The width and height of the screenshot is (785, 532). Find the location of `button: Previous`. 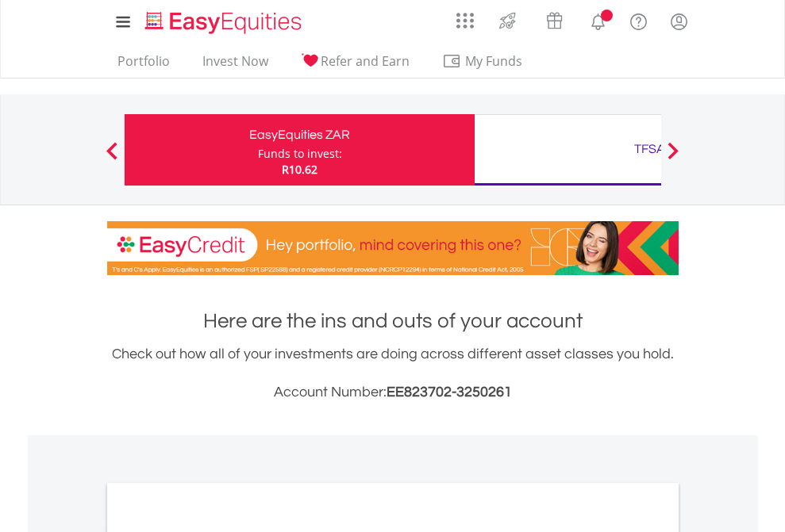

button: Previous is located at coordinates (112, 157).